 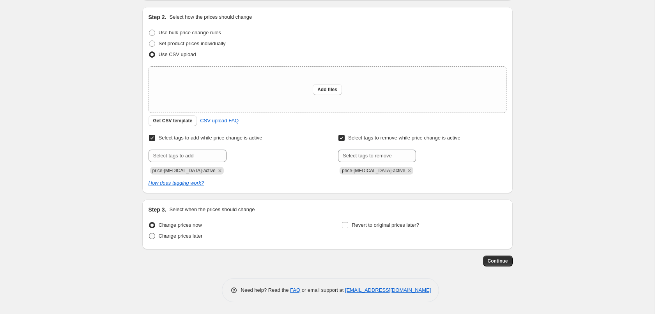 I want to click on input: Select tags to remove, so click(x=377, y=156).